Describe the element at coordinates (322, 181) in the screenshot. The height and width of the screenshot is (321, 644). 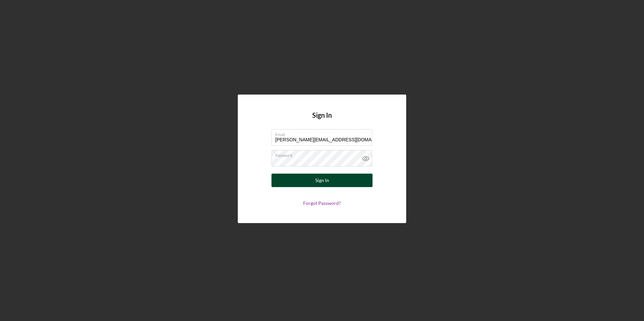
I see `div: Sign In` at that location.